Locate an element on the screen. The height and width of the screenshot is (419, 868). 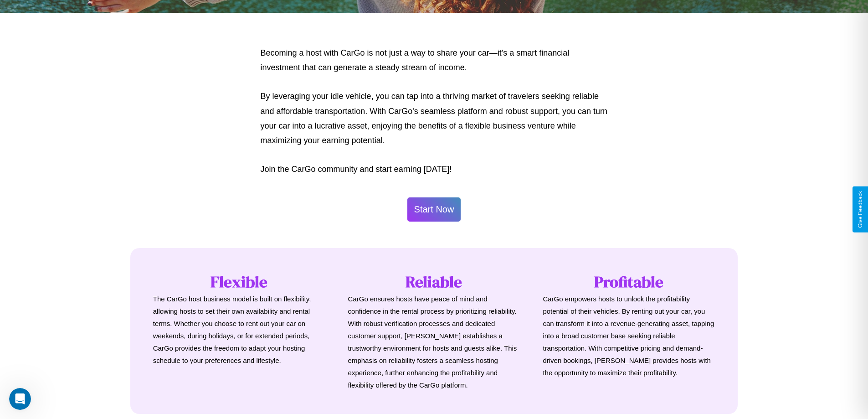
p: CarGo empowers hosts to unlock the profitability potential of their vehicles. By renting out your... is located at coordinates (629, 336).